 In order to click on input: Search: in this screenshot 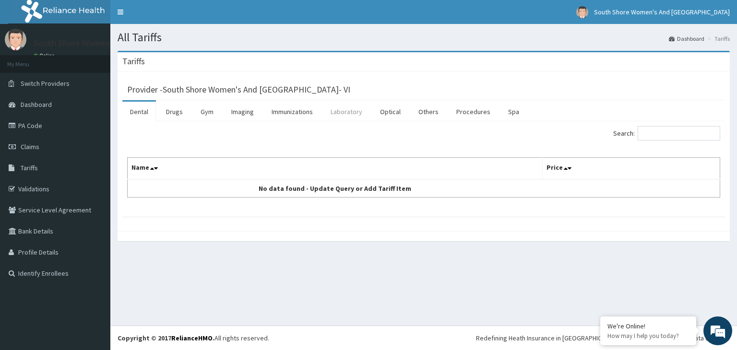, I will do `click(679, 133)`.